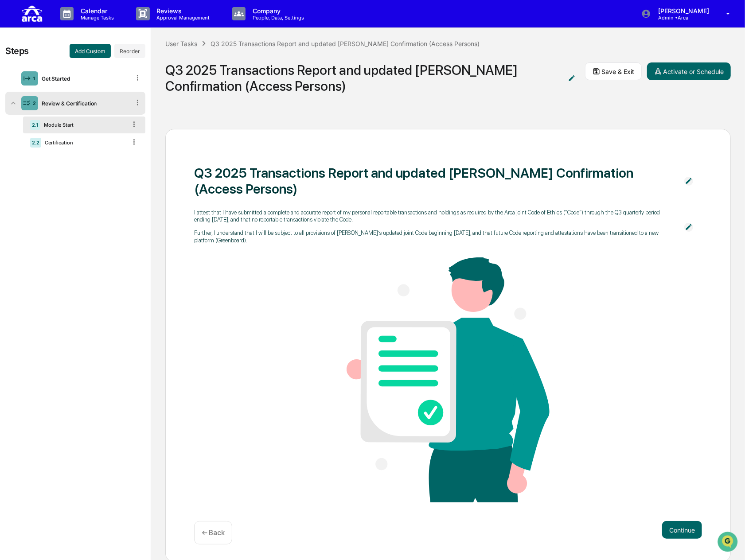 The width and height of the screenshot is (745, 560). Describe the element at coordinates (90, 51) in the screenshot. I see `button: Add Custom` at that location.